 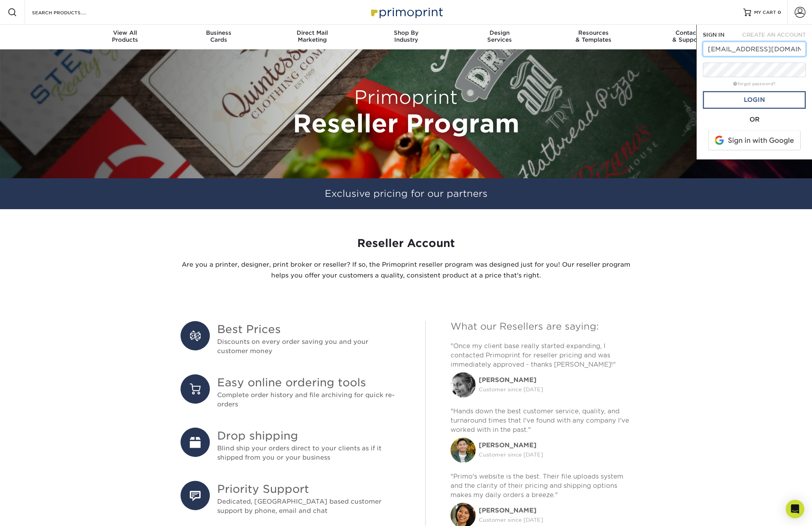 I want to click on a: Contact& Support, so click(x=687, y=37).